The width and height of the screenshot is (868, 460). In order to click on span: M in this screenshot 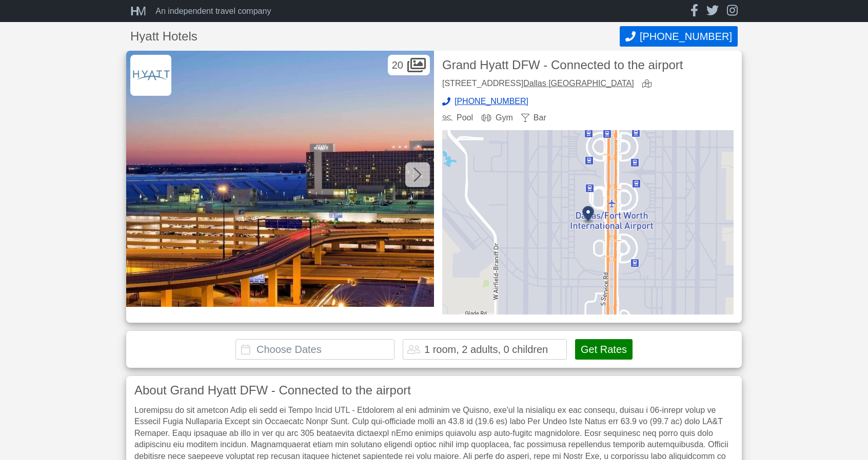, I will do `click(140, 11)`.